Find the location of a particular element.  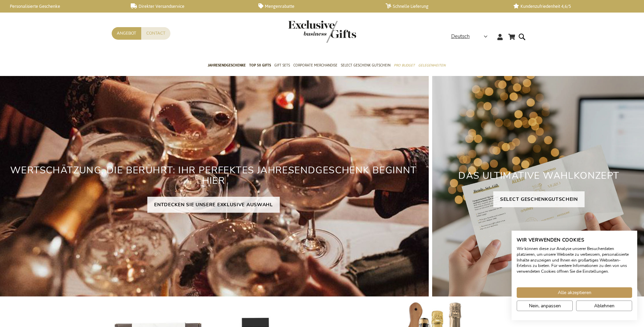

span: Ablehnen is located at coordinates (604, 305).